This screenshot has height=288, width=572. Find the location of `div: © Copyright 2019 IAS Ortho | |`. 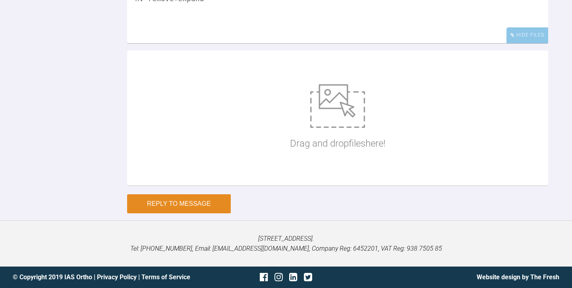

div: © Copyright 2019 IAS Ortho | | is located at coordinates (104, 277).